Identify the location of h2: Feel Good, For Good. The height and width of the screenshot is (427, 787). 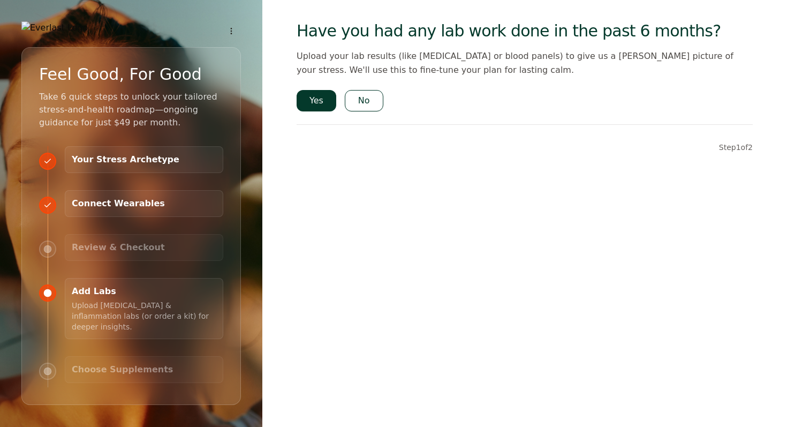
(121, 74).